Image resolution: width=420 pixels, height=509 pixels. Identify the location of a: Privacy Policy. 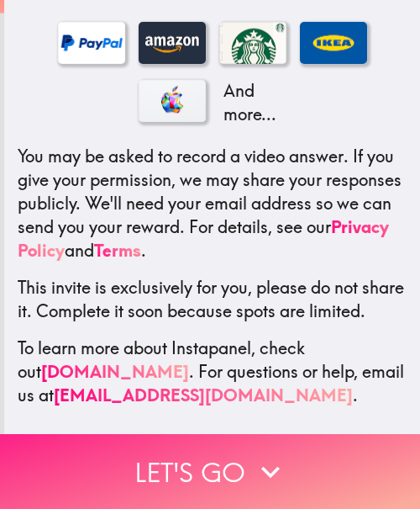
(203, 238).